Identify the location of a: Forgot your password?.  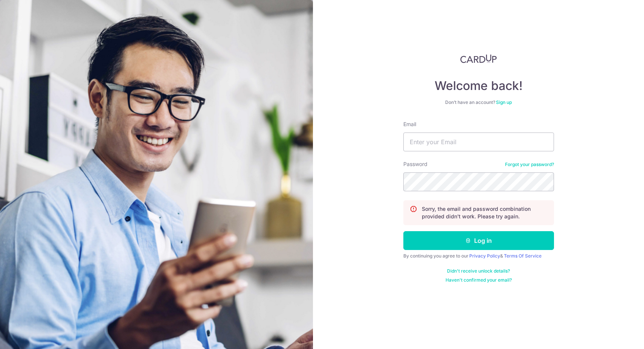
(529, 165).